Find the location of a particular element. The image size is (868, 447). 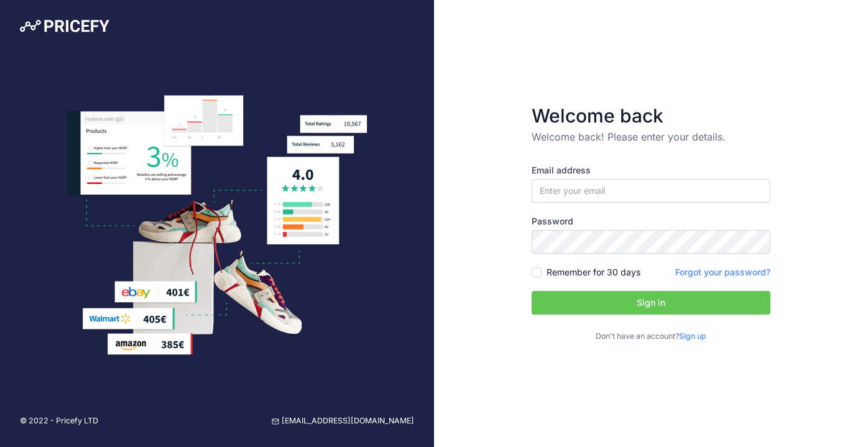

a: Sign up is located at coordinates (693, 335).